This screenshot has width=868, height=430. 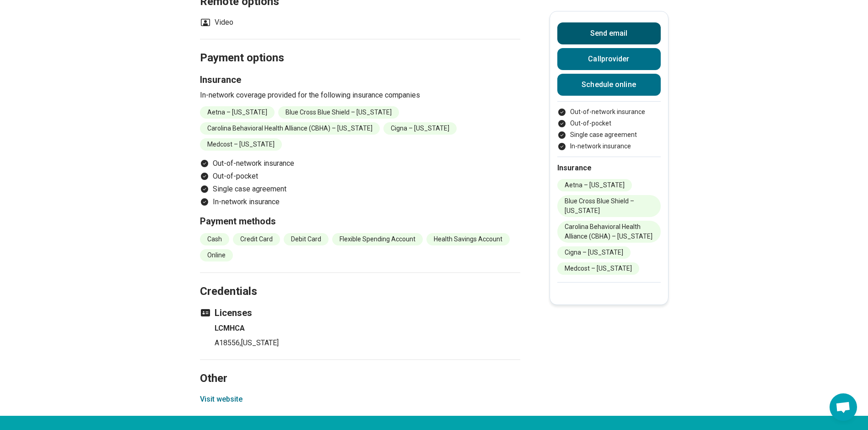 What do you see at coordinates (217, 23) in the screenshot?
I see `li: Video` at bounding box center [217, 23].